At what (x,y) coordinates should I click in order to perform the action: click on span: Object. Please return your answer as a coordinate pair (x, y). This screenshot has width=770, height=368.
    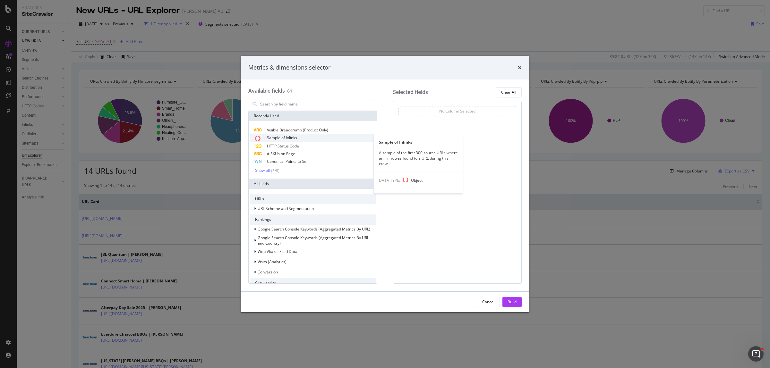
    Looking at the image, I should click on (417, 180).